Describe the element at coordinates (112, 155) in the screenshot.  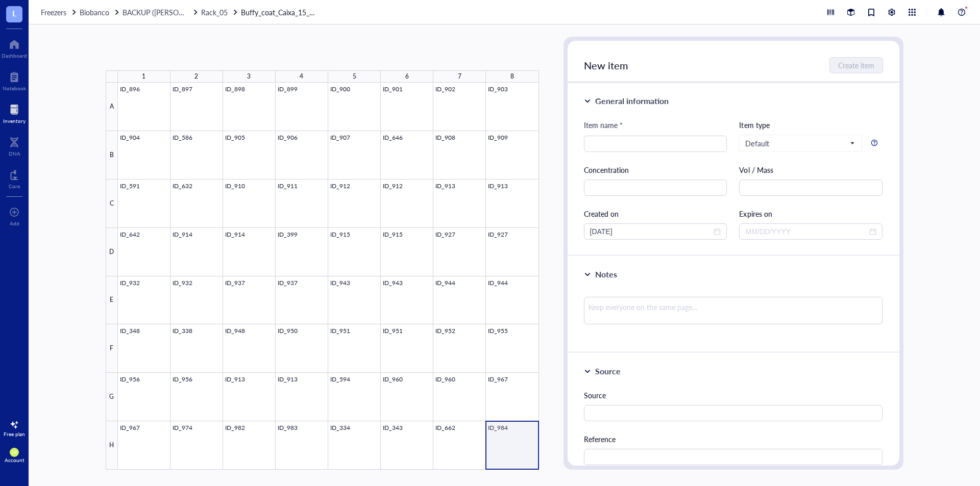
I see `div: B` at that location.